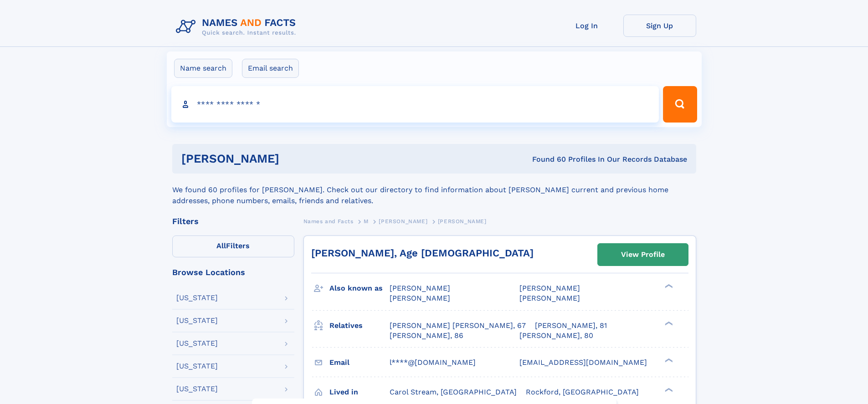 The width and height of the screenshot is (868, 404). I want to click on div: Filters, so click(233, 221).